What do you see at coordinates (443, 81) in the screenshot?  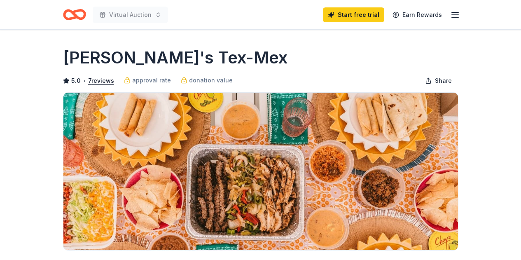 I see `span: Share` at bounding box center [443, 81].